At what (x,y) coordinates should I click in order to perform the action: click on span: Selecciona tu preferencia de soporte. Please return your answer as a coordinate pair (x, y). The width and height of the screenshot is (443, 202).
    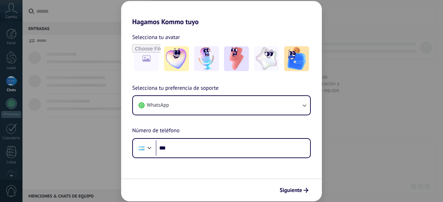
    Looking at the image, I should click on (175, 89).